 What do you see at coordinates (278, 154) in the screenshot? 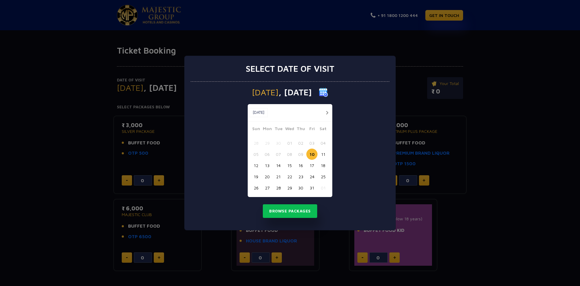
I see `button: 07` at bounding box center [278, 154].